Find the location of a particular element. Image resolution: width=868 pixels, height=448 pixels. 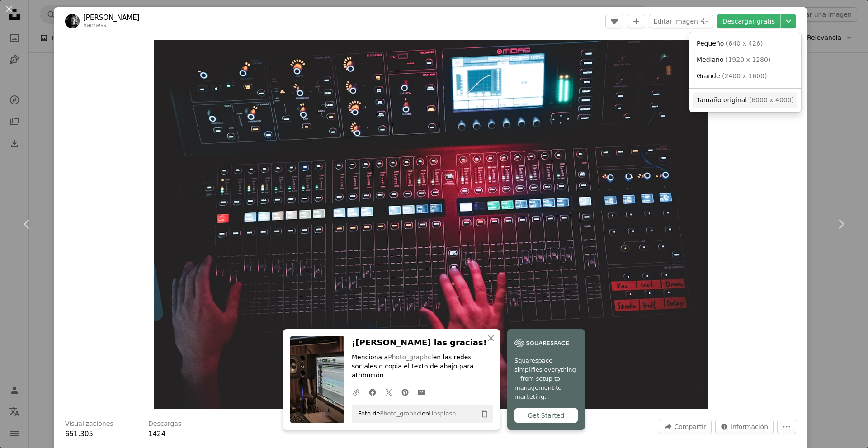

span: Grande is located at coordinates (709, 76).